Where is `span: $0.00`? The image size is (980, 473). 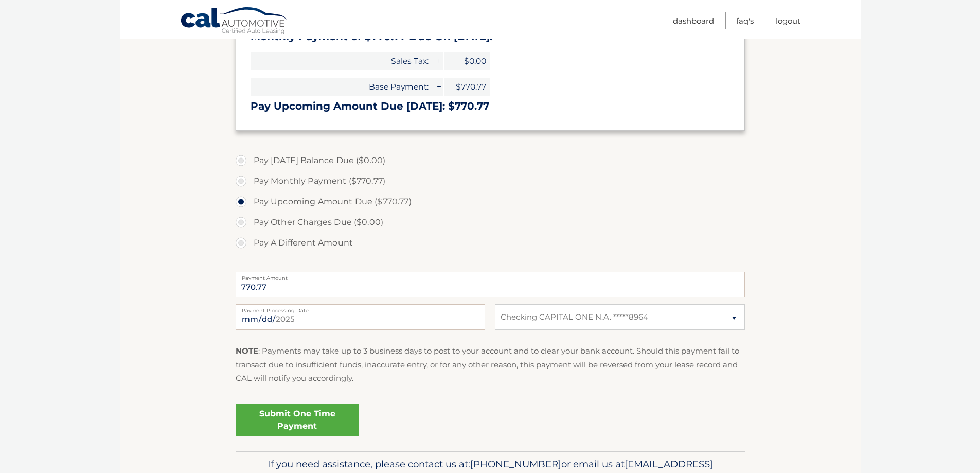
span: $0.00 is located at coordinates (467, 61).